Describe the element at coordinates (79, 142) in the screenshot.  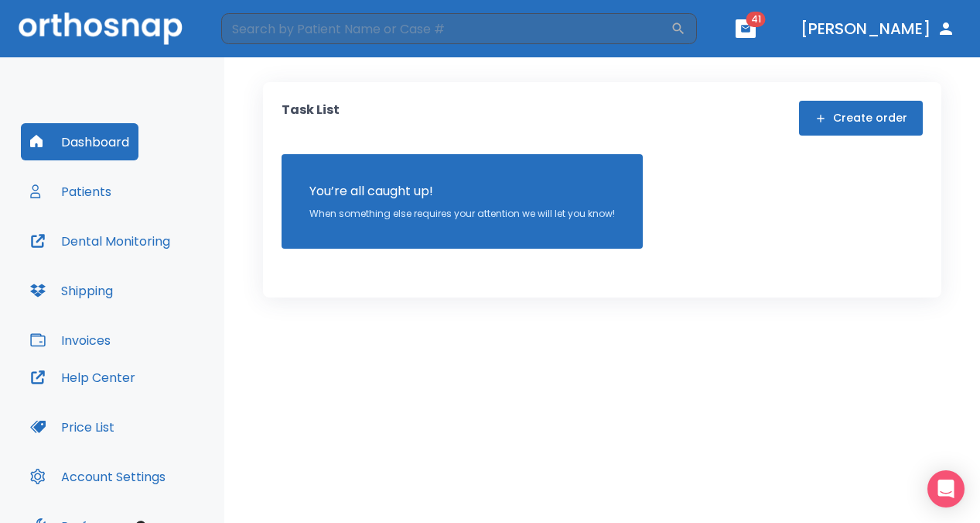
I see `button: Dashboard` at that location.